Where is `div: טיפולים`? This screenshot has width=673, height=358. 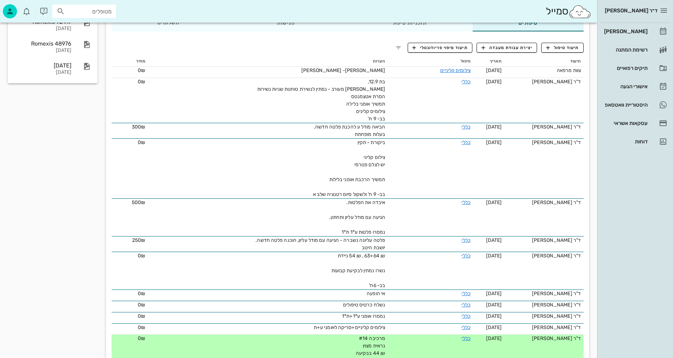
div: טיפולים is located at coordinates (528, 23).